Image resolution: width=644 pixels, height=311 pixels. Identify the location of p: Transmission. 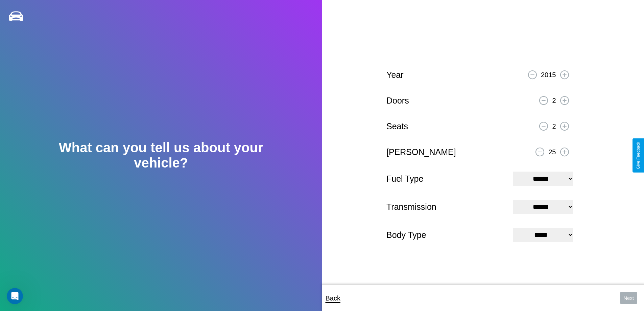
(447, 206).